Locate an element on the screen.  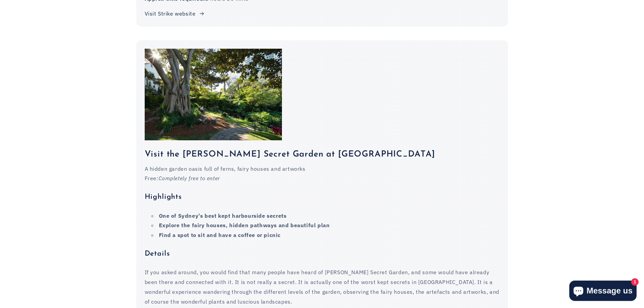
h4: Highlights is located at coordinates (322, 197).